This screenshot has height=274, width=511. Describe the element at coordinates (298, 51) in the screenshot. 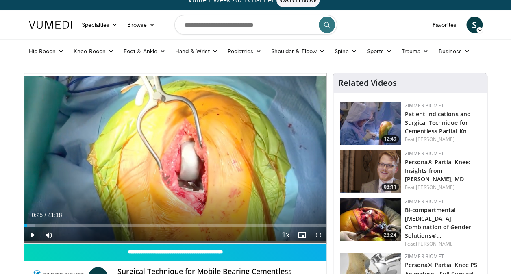

I see `a: Shoulder & Elbow` at that location.